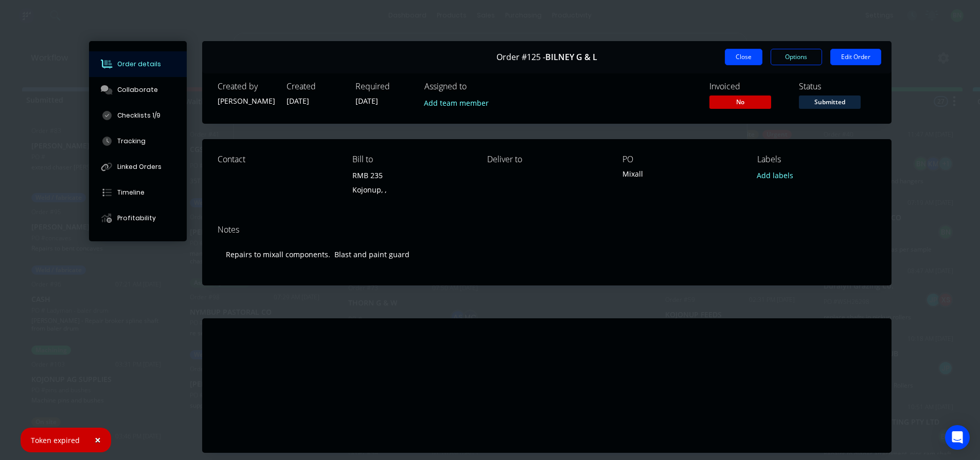 This screenshot has width=980, height=460. I want to click on span: BILNEY G & L, so click(571, 57).